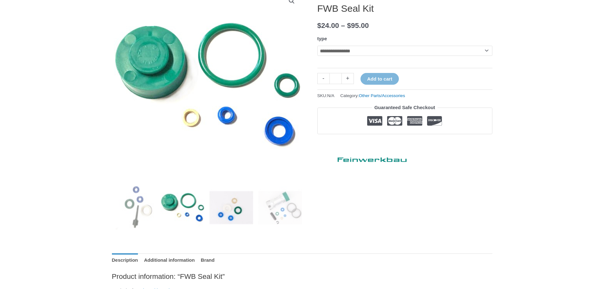 The height and width of the screenshot is (289, 604). Describe the element at coordinates (169, 260) in the screenshot. I see `a: Additional information` at that location.